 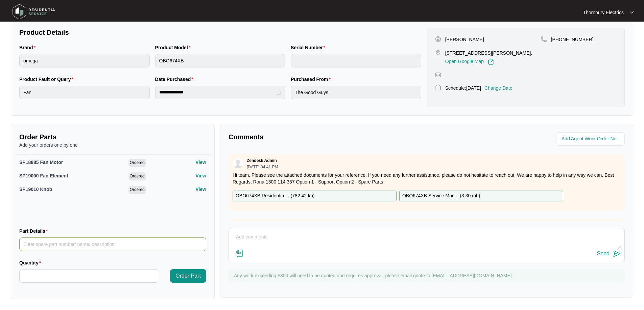 What do you see at coordinates (469, 62) in the screenshot?
I see `a: Open Google Map` at bounding box center [469, 62].